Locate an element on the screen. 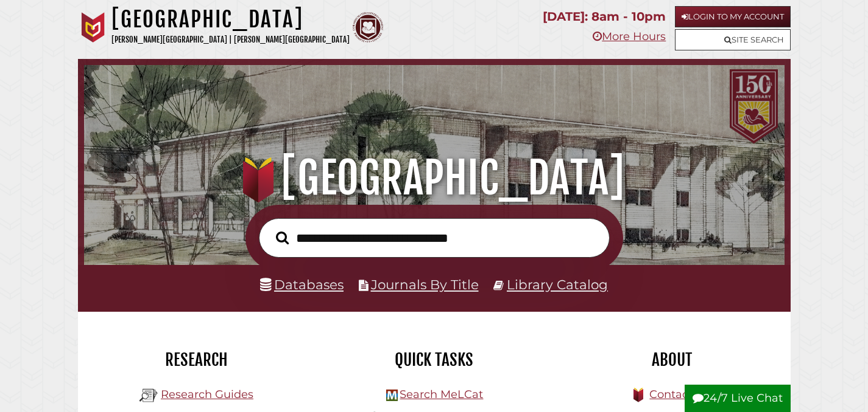 Image resolution: width=868 pixels, height=412 pixels. a: Contact Us is located at coordinates (679, 395).